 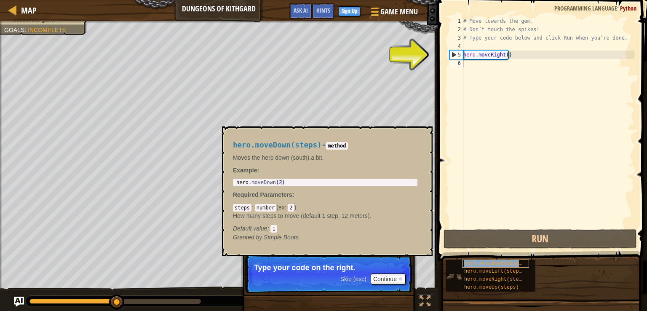 I want to click on em: Simple Boots., so click(x=267, y=237).